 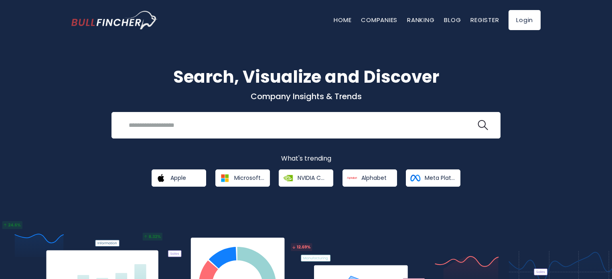 I want to click on a: Companies, so click(x=379, y=20).